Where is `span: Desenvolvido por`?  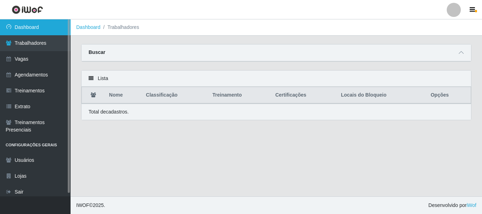
span: Desenvolvido por is located at coordinates (452, 205).